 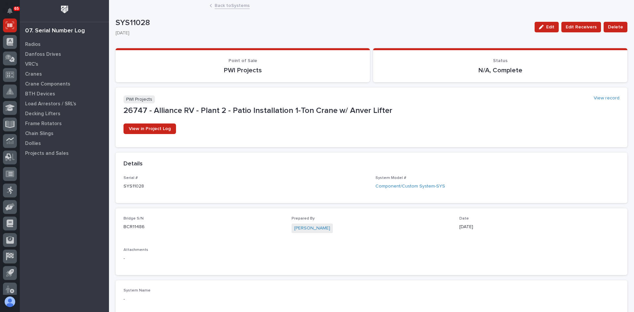 What do you see at coordinates (10, 11) in the screenshot?
I see `button: Notifications` at bounding box center [10, 11].